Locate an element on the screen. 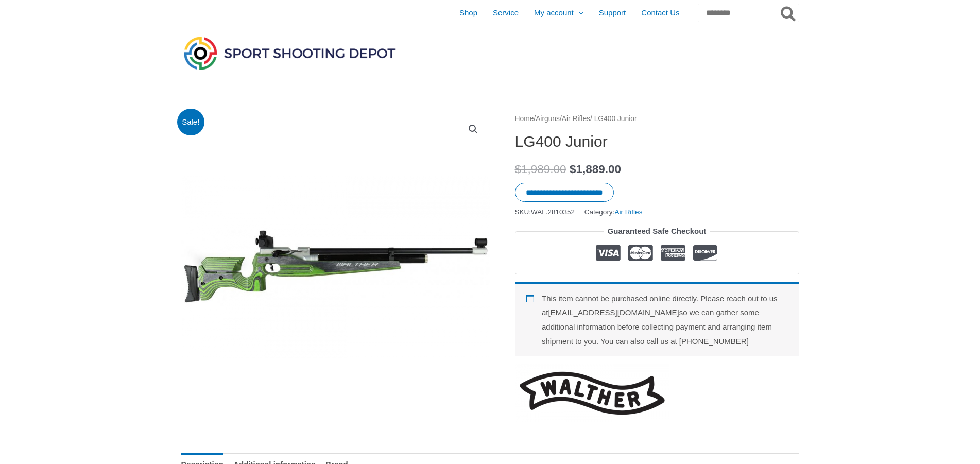 The image size is (980, 464). nav: Breadcrumb is located at coordinates (658, 119).